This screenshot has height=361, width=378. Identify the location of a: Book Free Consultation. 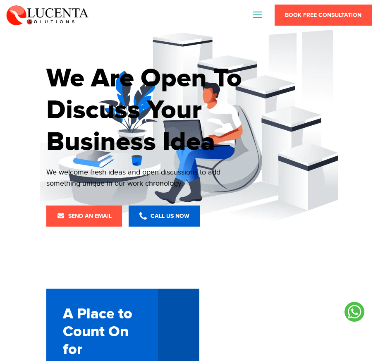
(323, 15).